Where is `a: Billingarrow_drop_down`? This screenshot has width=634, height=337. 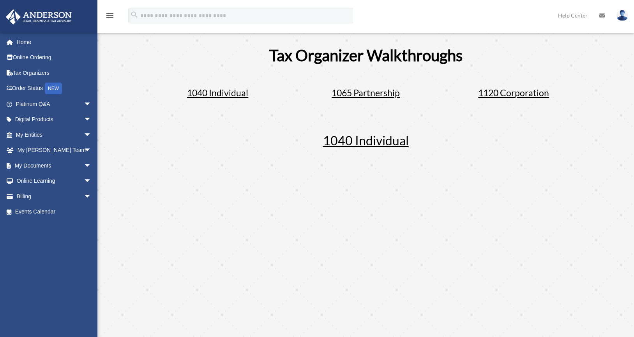
a: Billingarrow_drop_down is located at coordinates (54, 197).